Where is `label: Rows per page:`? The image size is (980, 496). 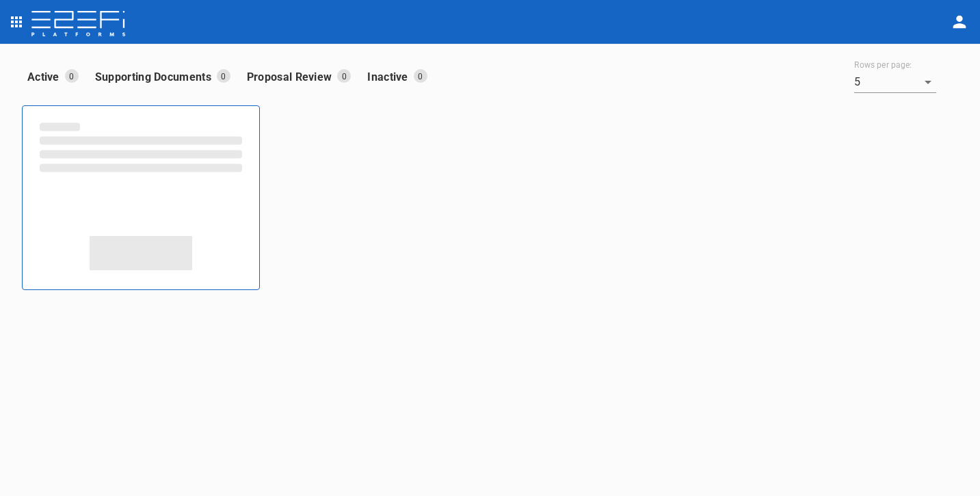 label: Rows per page: is located at coordinates (883, 65).